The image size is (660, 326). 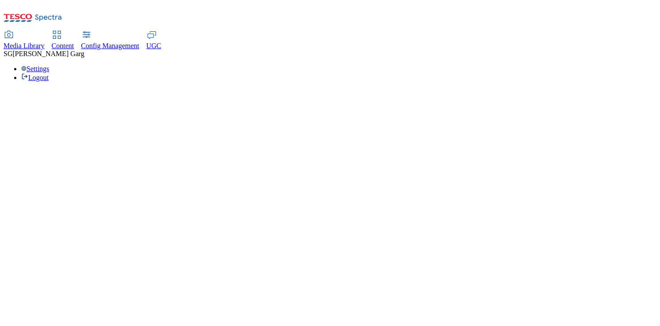 I want to click on span: SG, so click(x=8, y=53).